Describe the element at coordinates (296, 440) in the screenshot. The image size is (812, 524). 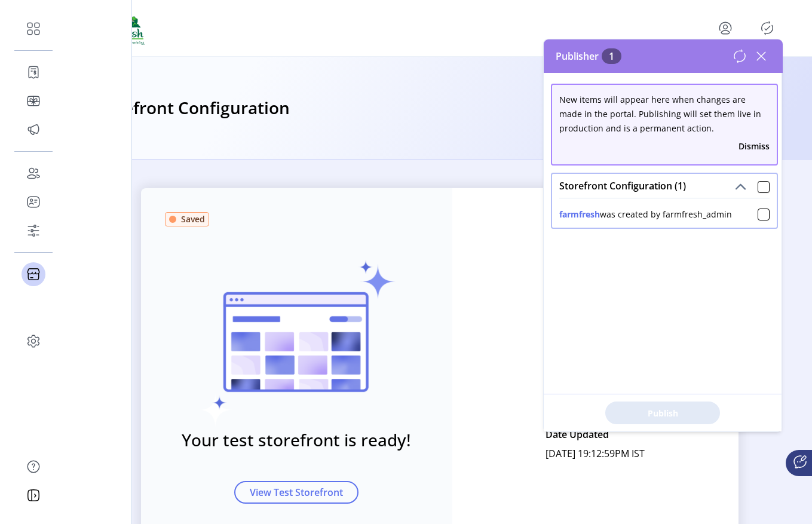
I see `h3: Your test storefront is ready!` at that location.